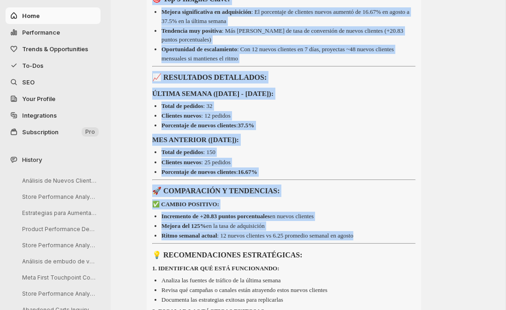  I want to click on strong: 16.67%, so click(248, 172).